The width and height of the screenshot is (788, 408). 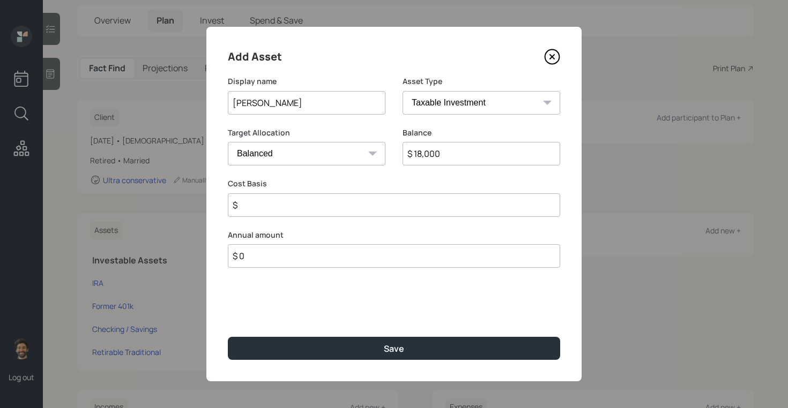 What do you see at coordinates (306, 81) in the screenshot?
I see `label: Display name` at bounding box center [306, 81].